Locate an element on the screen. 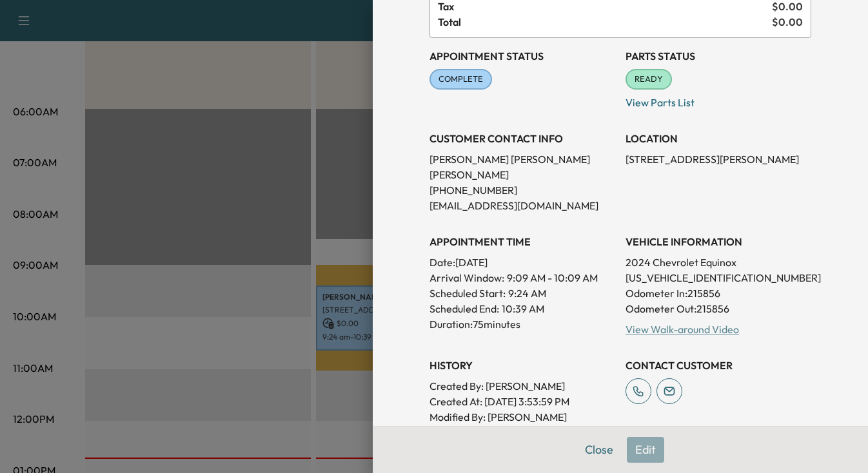 This screenshot has height=473, width=868. span: COMPLETE is located at coordinates (461, 80).